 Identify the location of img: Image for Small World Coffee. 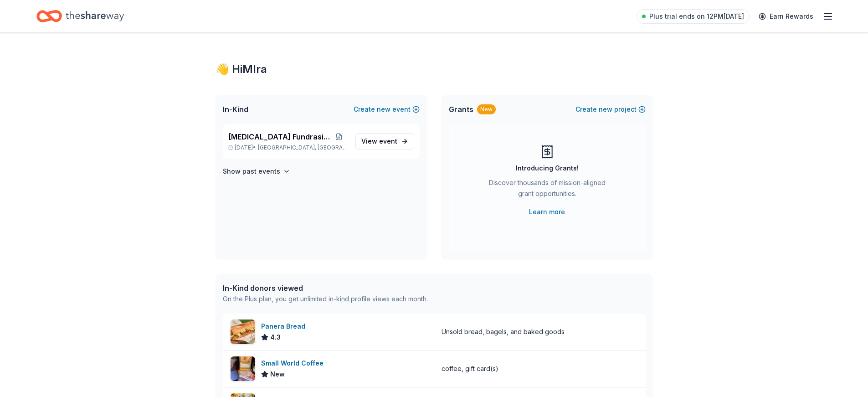
(243, 369).